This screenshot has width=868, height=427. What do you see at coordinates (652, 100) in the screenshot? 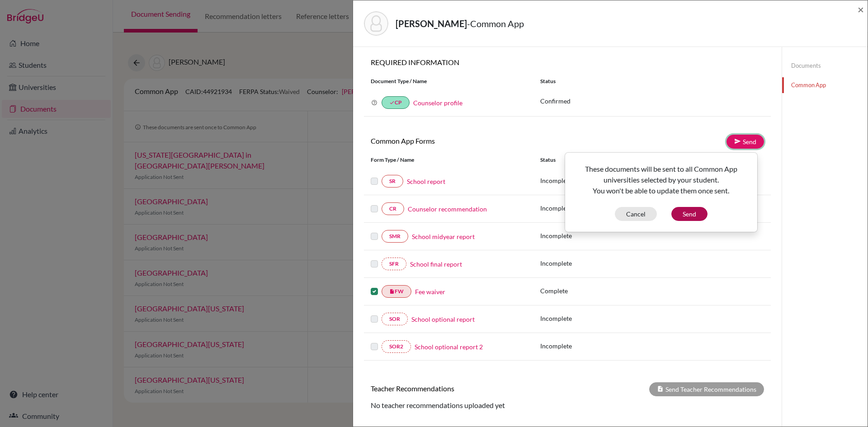
I see `p: Confirmed` at bounding box center [652, 100].